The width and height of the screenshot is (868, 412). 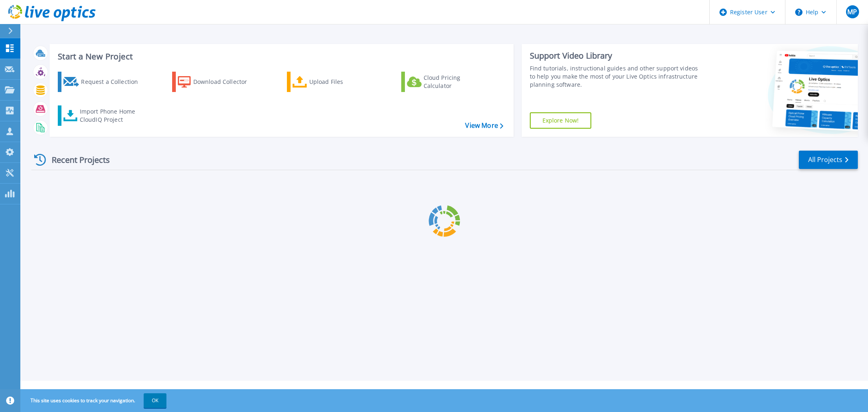 I want to click on a: View More, so click(x=484, y=125).